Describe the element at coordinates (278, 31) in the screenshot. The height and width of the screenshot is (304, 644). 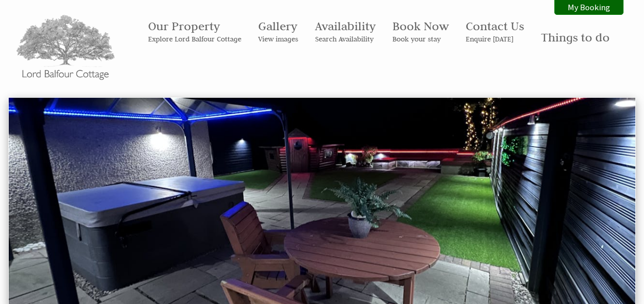
I see `a: GalleryView images` at that location.